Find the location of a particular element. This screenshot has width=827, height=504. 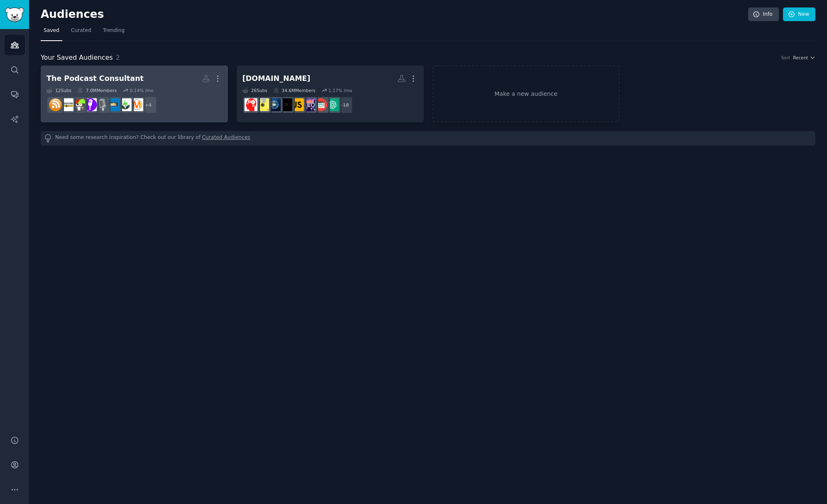

div: 26 Sub s is located at coordinates (255, 90).